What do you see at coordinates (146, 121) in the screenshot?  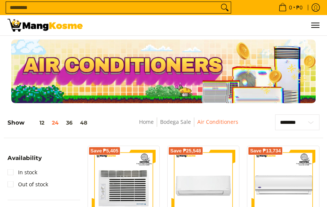 I see `a: Home` at bounding box center [146, 121].